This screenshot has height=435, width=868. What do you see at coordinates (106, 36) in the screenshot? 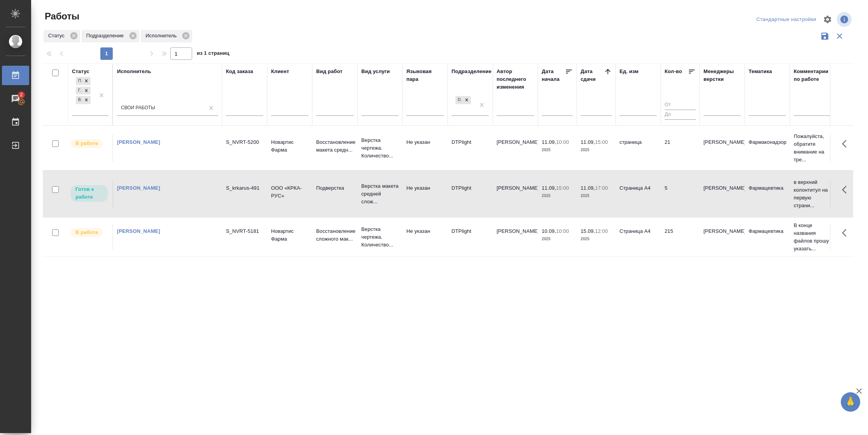
I see `p: Подразделение` at bounding box center [106, 36].